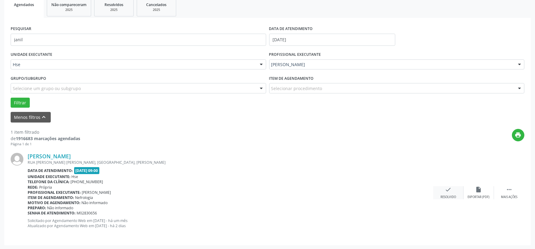 The image size is (535, 249). Describe the element at coordinates (45, 144) in the screenshot. I see `div: Página 1 de 1` at that location.